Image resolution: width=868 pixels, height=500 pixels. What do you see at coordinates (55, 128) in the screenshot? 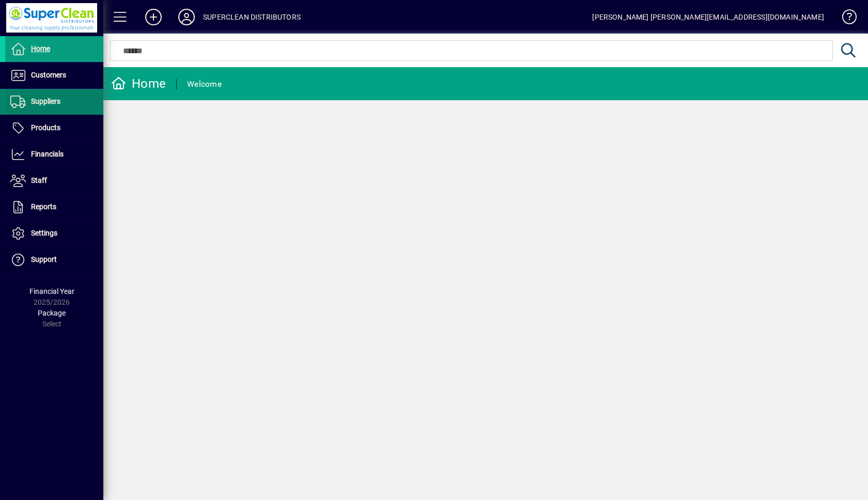
I see `a: Products` at bounding box center [55, 128].